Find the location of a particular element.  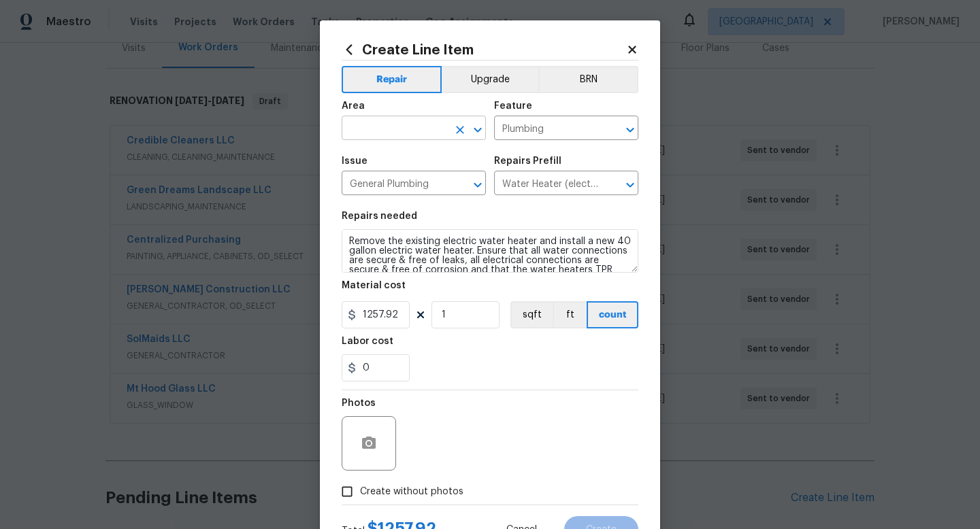

span: Create without photos is located at coordinates (412, 492).